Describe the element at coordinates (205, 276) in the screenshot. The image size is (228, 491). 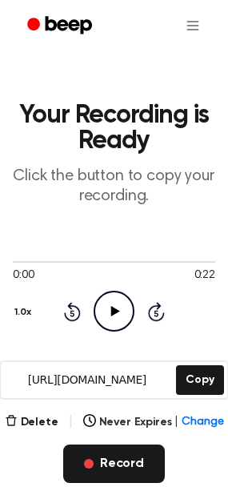
I see `span: 0:22` at that location.